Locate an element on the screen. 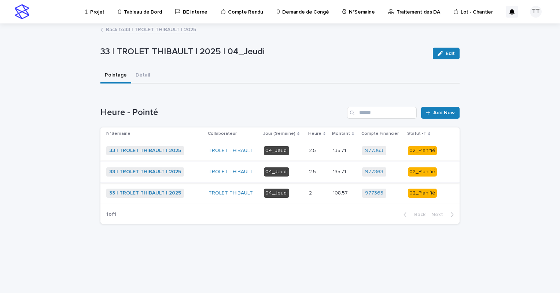  span: Back is located at coordinates (418, 215).